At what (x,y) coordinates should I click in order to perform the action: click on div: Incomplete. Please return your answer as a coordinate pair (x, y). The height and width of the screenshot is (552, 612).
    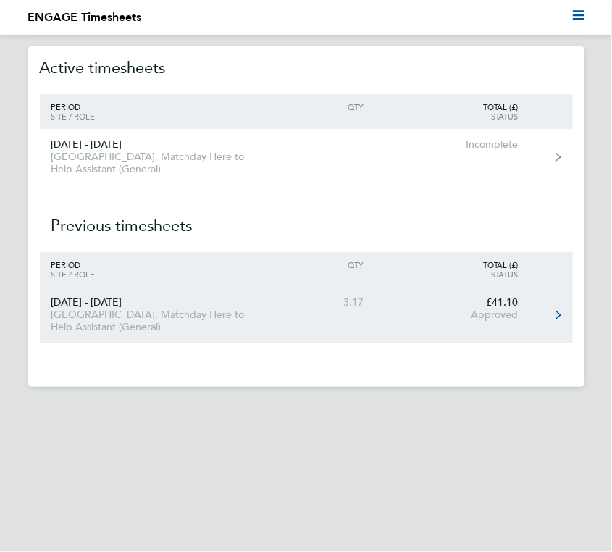
    Looking at the image, I should click on (452, 144).